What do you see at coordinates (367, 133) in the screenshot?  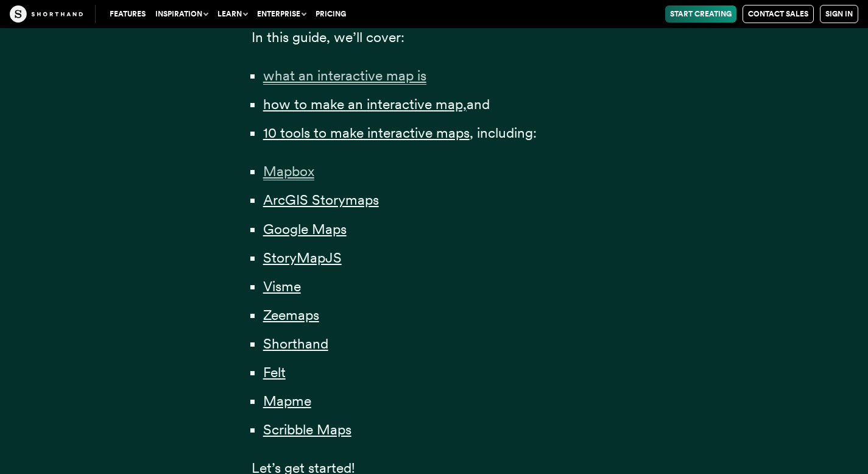 I see `a: 10 tools to make interactive maps` at bounding box center [367, 133].